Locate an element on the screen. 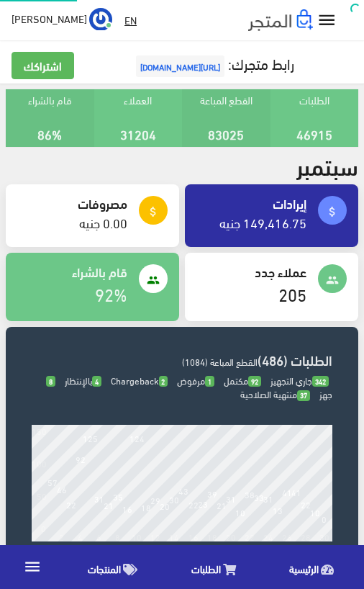 The height and width of the screenshot is (589, 364). a: 46915 is located at coordinates (314, 133).